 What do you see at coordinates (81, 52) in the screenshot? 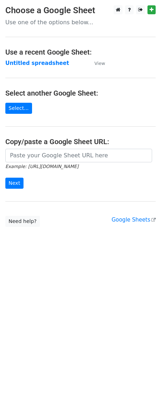
I see `h4: Use a recent Google Sheet:` at bounding box center [81, 52].